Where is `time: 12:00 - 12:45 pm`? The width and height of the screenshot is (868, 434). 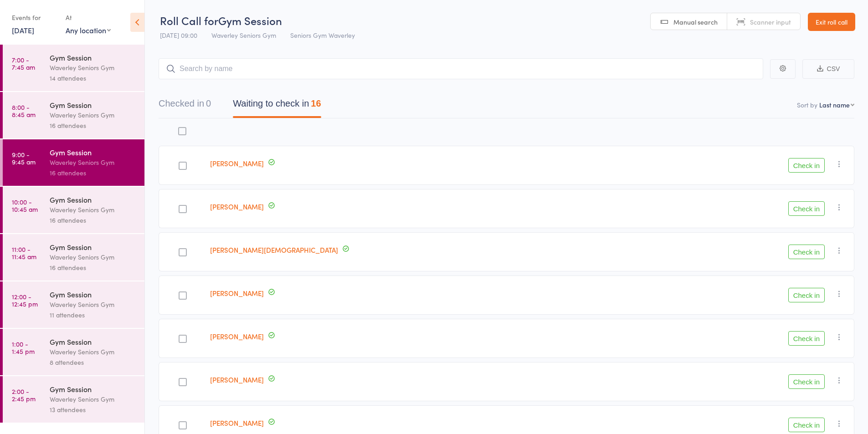
time: 12:00 - 12:45 pm is located at coordinates (25, 300).